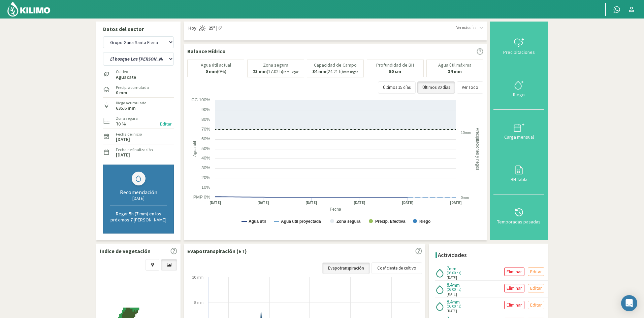  What do you see at coordinates (202, 197) in the screenshot?
I see `text: PMP 0%` at bounding box center [202, 197].